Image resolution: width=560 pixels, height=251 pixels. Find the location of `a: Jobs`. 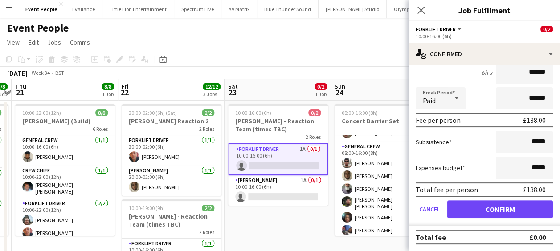

a: Jobs is located at coordinates (54, 42).